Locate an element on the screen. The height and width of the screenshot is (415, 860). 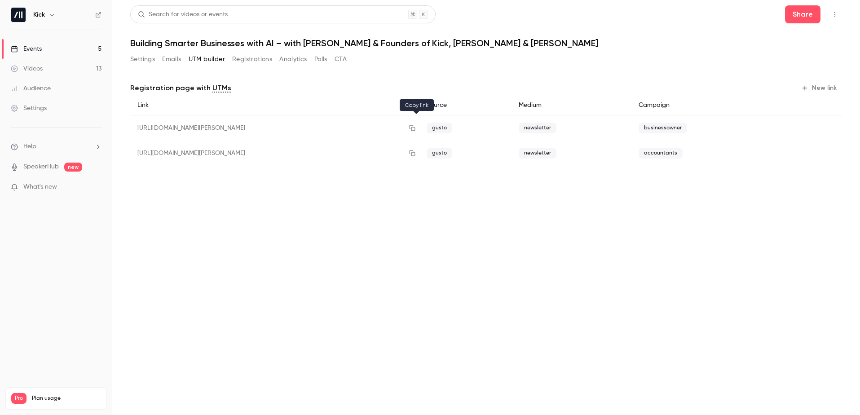
button: Settings is located at coordinates (142, 59).